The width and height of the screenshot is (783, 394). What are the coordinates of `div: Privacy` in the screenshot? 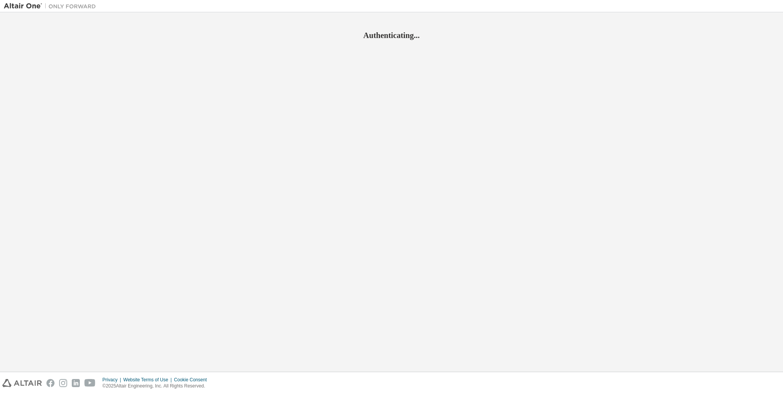 It's located at (113, 379).